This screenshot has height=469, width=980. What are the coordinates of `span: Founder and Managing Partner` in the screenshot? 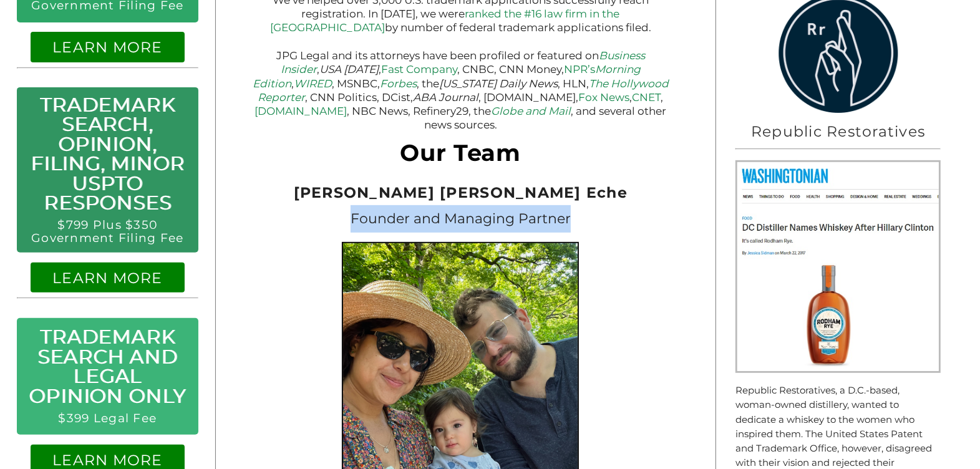 It's located at (460, 219).